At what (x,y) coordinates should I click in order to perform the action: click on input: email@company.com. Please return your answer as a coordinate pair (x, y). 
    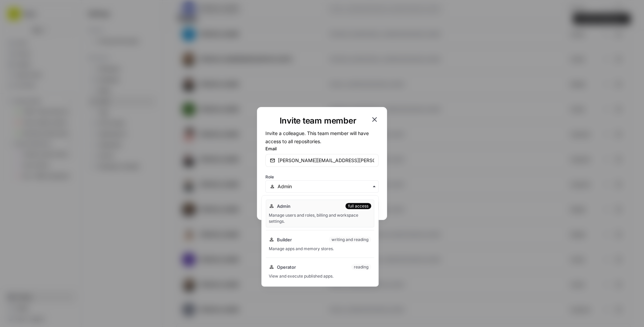
    Looking at the image, I should click on (326, 160).